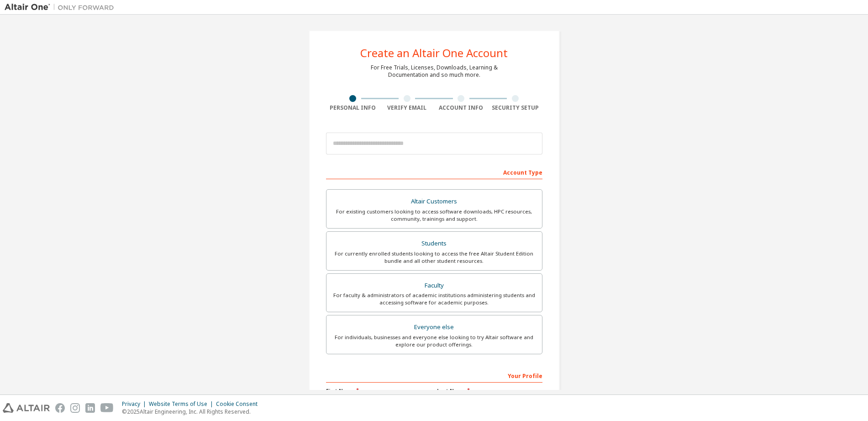 Image resolution: width=868 pixels, height=421 pixels. What do you see at coordinates (182, 404) in the screenshot?
I see `div: Website Terms of Use` at bounding box center [182, 404].